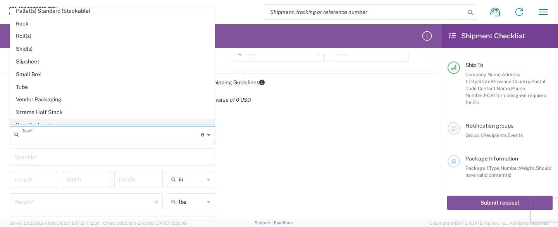 The image size is (558, 227). I want to click on span: Xtreme Half Stack, so click(112, 112).